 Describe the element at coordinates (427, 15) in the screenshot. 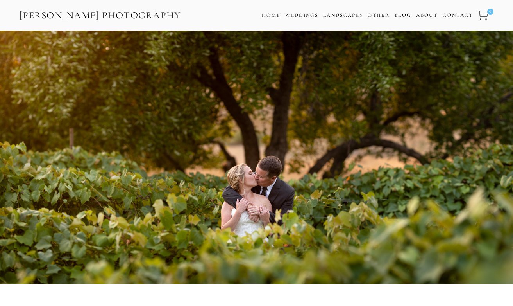

I see `a: About` at that location.